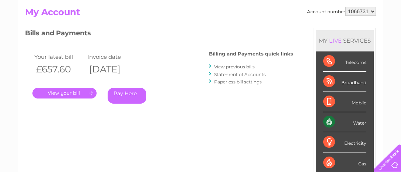 The width and height of the screenshot is (401, 172). I want to click on a: Pay Here, so click(127, 96).